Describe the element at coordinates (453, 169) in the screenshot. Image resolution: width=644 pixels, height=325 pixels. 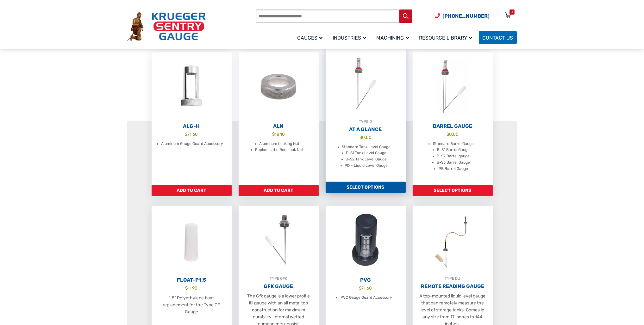
I see `li: PB Barrel Gauge` at that location.